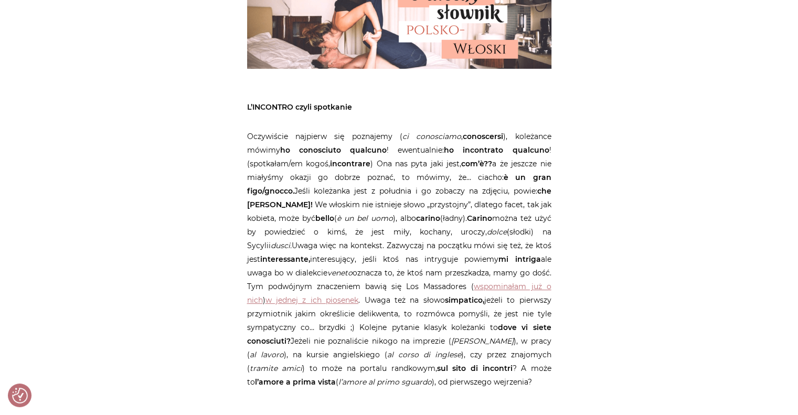  I want to click on em: dusci., so click(281, 246).